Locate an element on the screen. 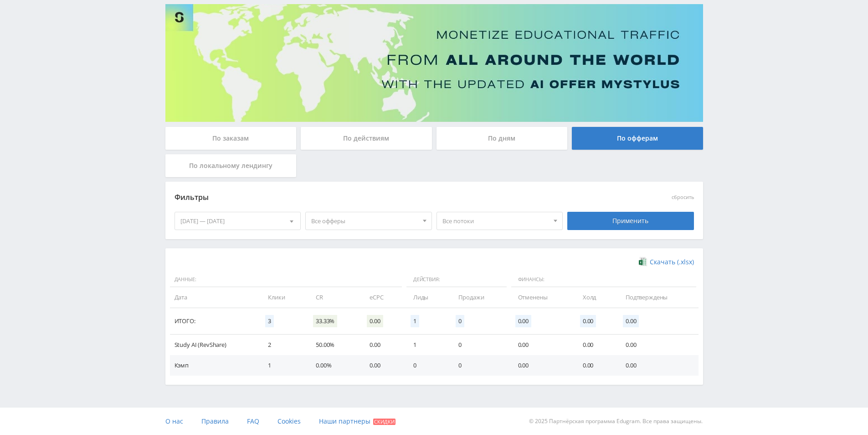 The image size is (868, 435). span: 3 is located at coordinates (269, 321).